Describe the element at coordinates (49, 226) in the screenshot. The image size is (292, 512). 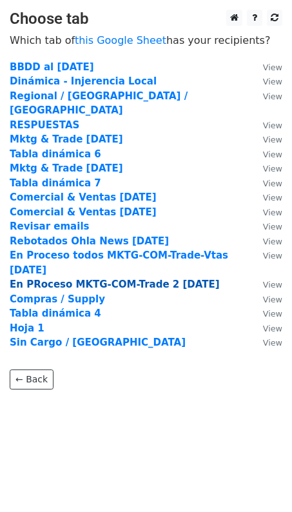
I see `strong: Revisar emails` at that location.